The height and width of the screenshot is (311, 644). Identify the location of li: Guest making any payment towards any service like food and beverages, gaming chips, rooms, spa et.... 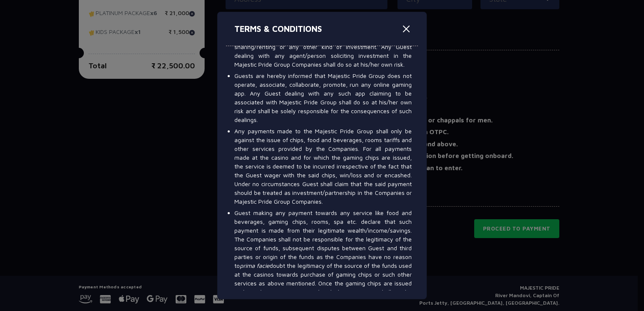
(323, 257).